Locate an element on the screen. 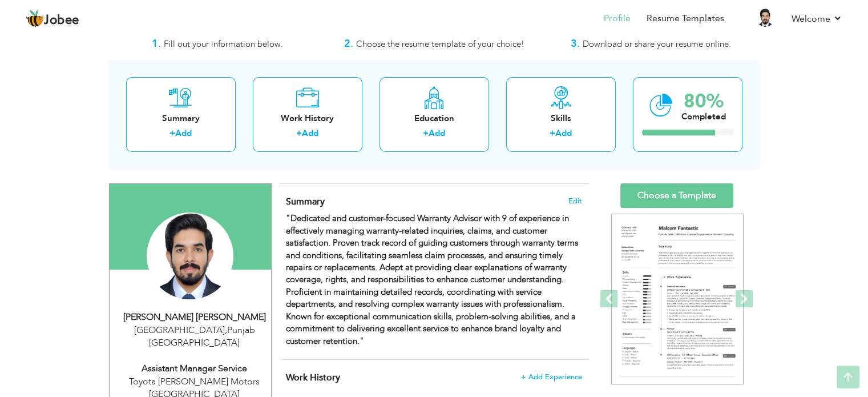 This screenshot has height=397, width=868. img: SYED ESHAN MUNAWAR ALI is located at coordinates (190, 256).